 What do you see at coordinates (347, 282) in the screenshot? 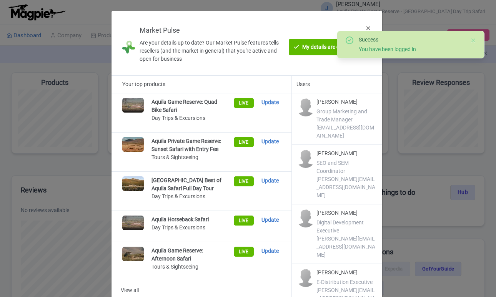
I see `div: E-Distribution Executive` at bounding box center [347, 282].